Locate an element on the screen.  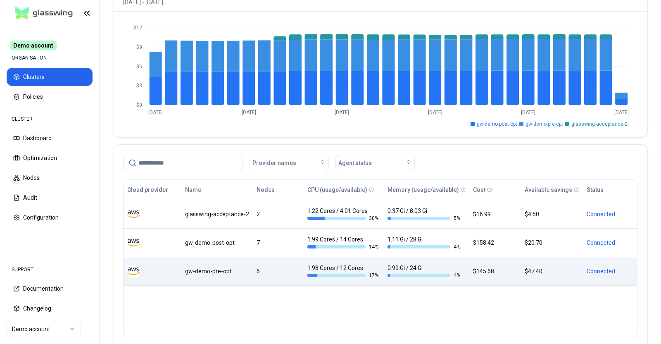
button: Changelog is located at coordinates (50, 308).